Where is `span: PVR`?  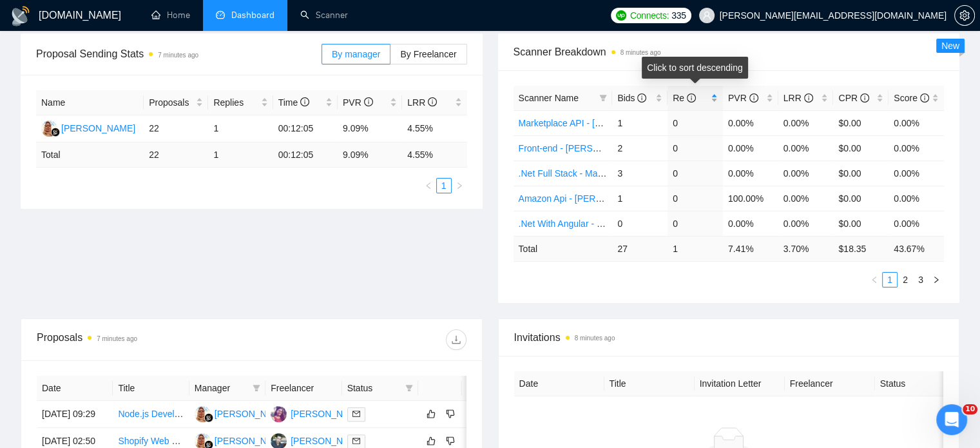
span: PVR is located at coordinates (358, 103).